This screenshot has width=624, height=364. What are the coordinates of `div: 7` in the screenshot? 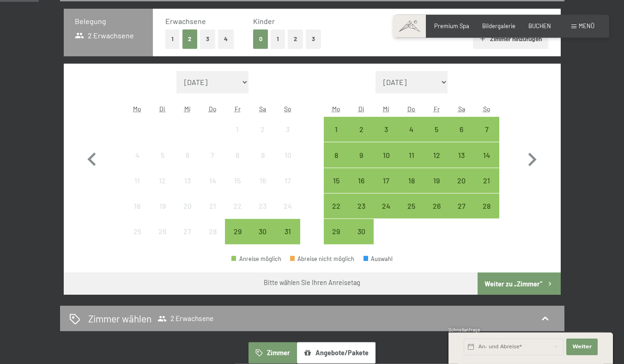 It's located at (487, 137).